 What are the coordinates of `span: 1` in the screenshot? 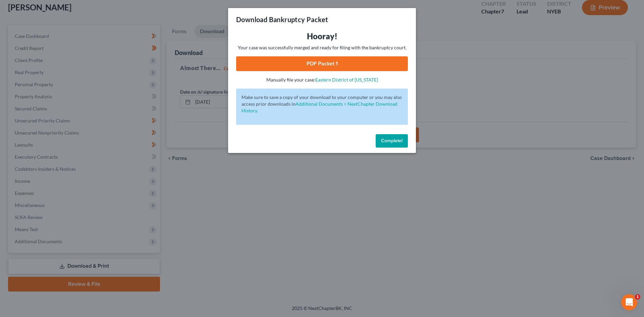 It's located at (638, 297).